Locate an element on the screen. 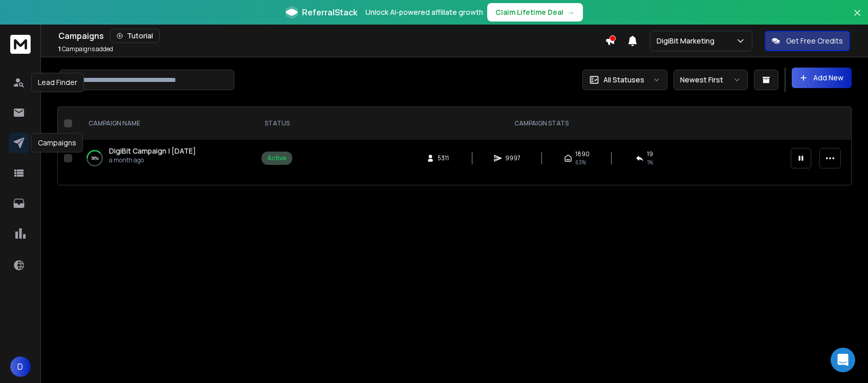  button: Close banner is located at coordinates (857, 18).